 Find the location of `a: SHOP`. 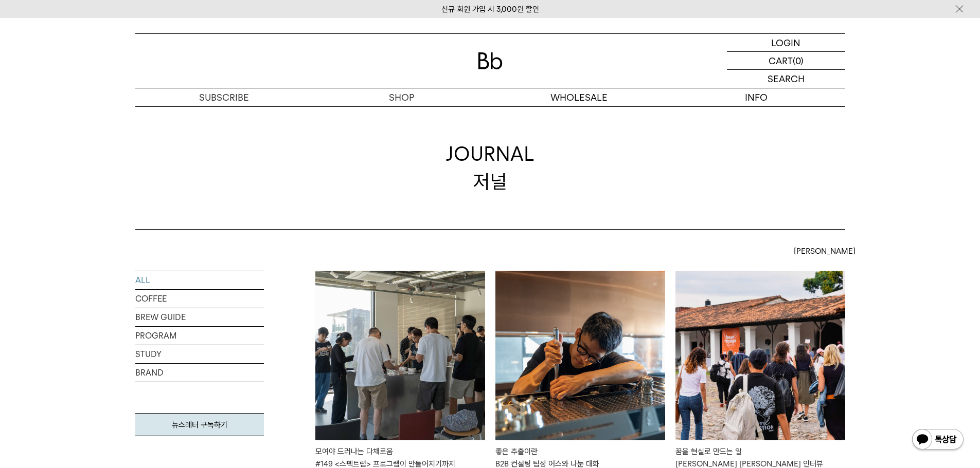

a: SHOP is located at coordinates (401, 97).